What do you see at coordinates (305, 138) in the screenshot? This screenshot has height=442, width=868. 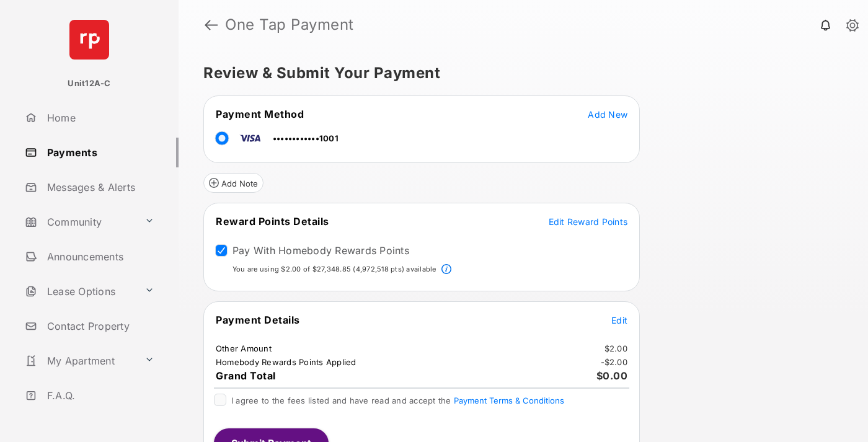 I see `span: ••••••••••••1001` at bounding box center [305, 138].